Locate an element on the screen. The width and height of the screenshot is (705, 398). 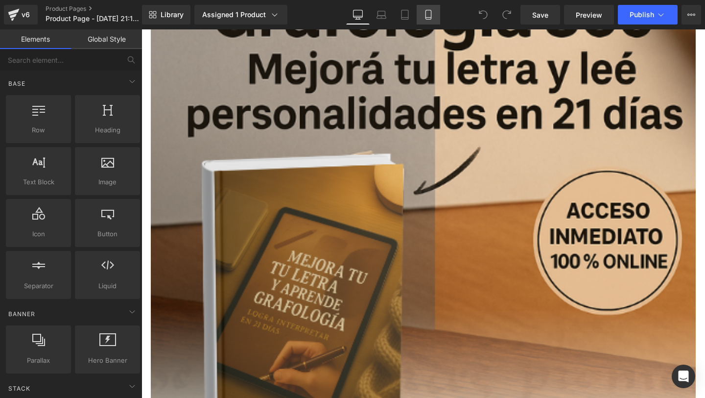
span: Image is located at coordinates (107, 182).